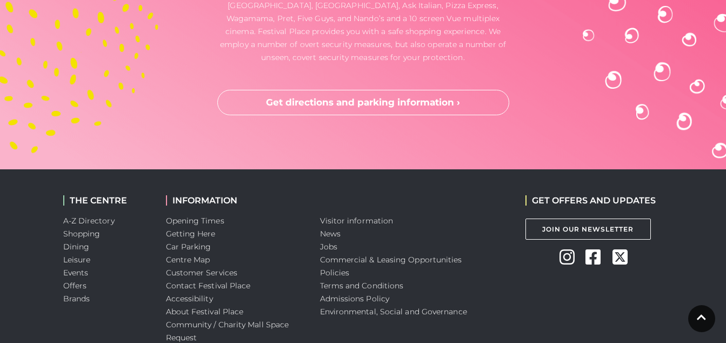 Image resolution: width=726 pixels, height=343 pixels. Describe the element at coordinates (76, 272) in the screenshot. I see `a: Events` at that location.